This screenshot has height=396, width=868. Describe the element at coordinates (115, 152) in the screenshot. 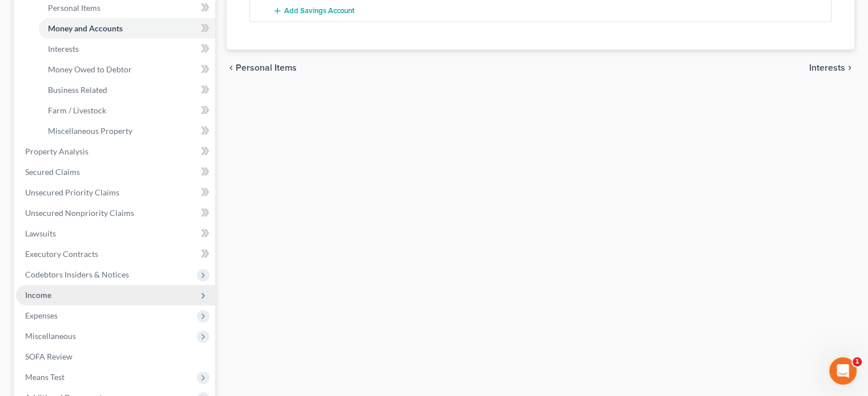

I see `a: Property Analysis` at that location.